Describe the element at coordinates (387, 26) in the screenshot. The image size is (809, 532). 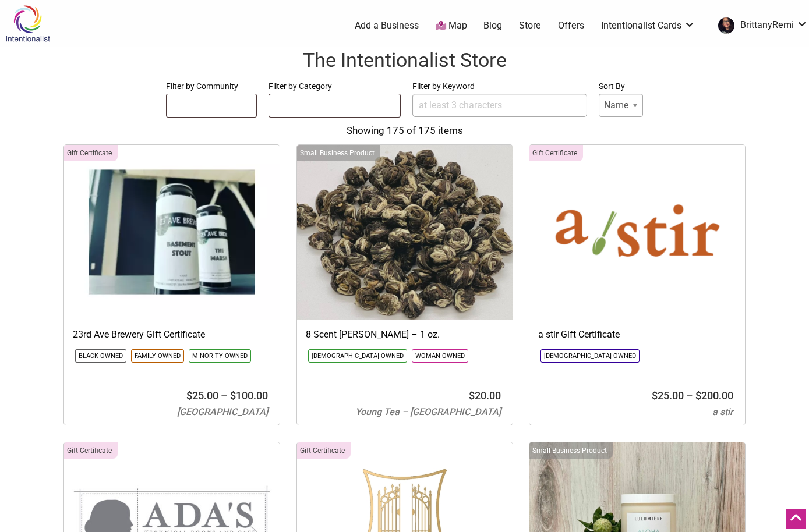
I see `a: Add a Business` at that location.